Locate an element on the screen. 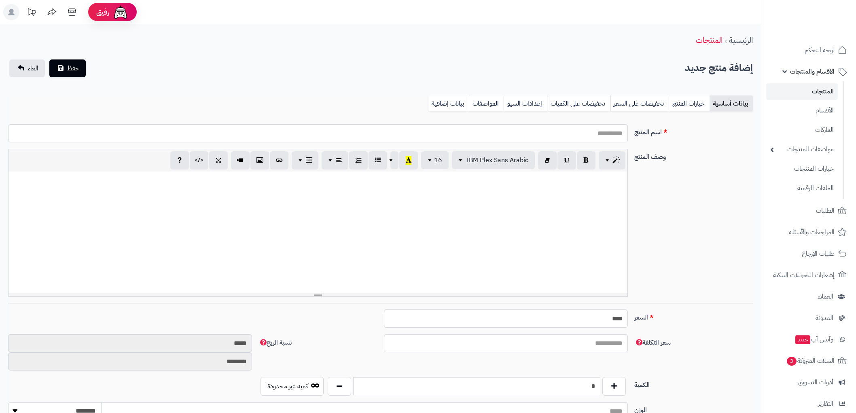 The height and width of the screenshot is (413, 856). span: وآتس آب is located at coordinates (814, 339).